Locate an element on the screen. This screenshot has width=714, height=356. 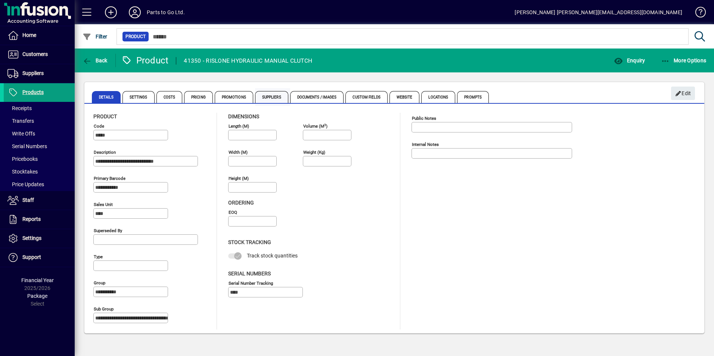
span: Documents / Images is located at coordinates (317, 97).